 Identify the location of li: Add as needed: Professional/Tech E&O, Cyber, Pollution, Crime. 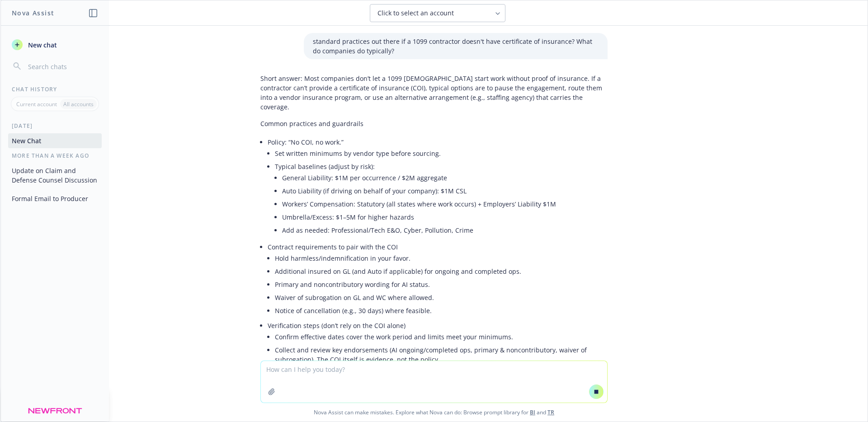
(445, 230).